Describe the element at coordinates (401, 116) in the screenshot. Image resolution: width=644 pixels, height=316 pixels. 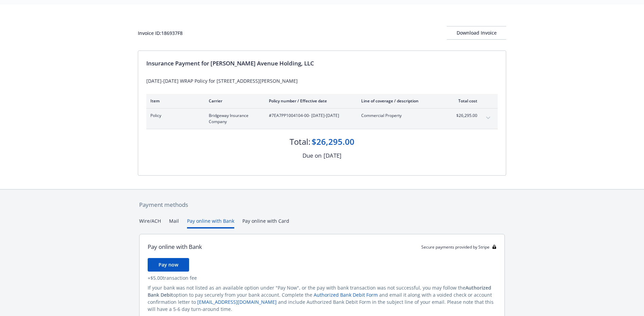
I see `span: Commercial Property` at that location.